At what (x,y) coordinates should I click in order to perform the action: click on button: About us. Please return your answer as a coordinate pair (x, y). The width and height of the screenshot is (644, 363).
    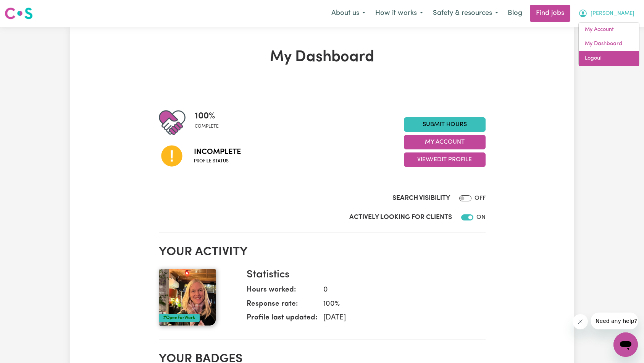
    Looking at the image, I should click on (348, 13).